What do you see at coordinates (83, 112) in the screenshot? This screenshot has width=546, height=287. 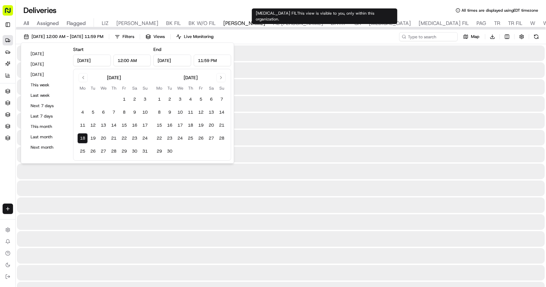 I see `button: 4` at bounding box center [83, 112].